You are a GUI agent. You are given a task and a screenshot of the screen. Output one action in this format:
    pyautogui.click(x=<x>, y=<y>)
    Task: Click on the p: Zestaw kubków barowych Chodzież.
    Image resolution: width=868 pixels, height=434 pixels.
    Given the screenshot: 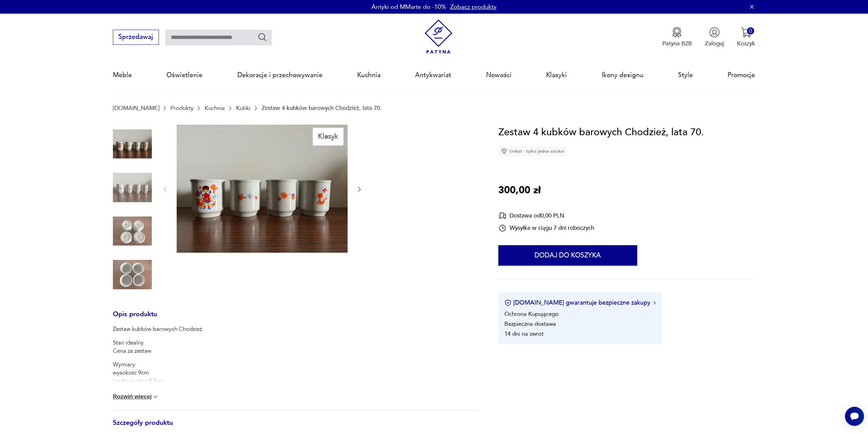 What is the action you would take?
    pyautogui.click(x=158, y=329)
    